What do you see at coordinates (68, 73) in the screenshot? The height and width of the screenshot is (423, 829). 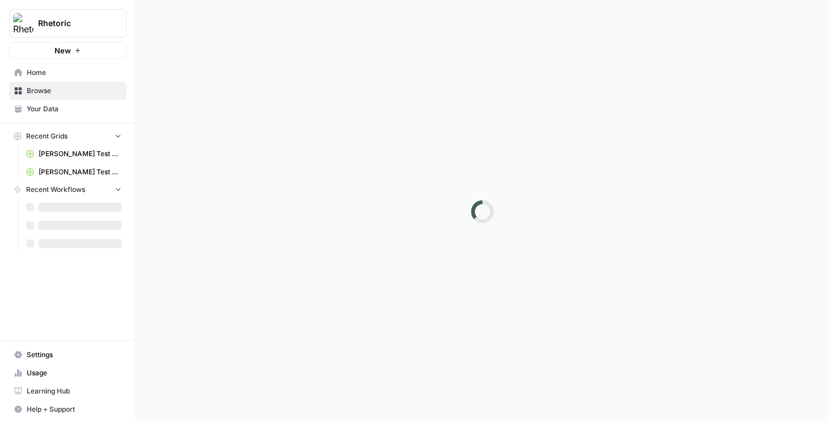 I see `a: Home` at bounding box center [68, 73].